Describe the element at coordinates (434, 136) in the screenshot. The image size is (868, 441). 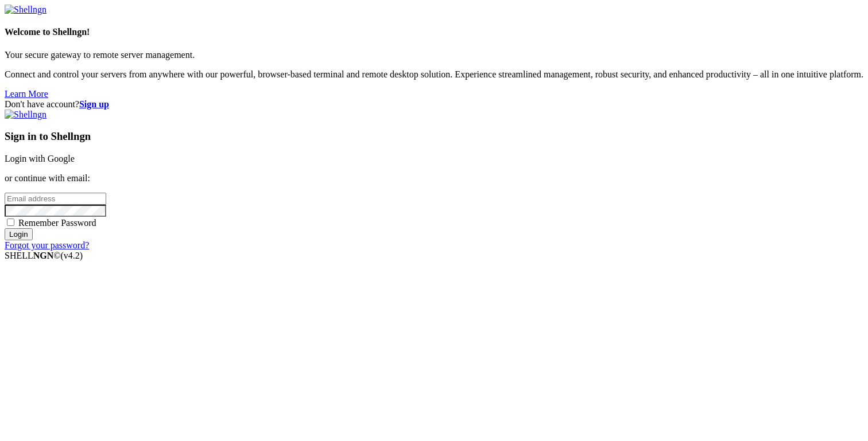
I see `h3: Sign in to Shellngn` at that location.